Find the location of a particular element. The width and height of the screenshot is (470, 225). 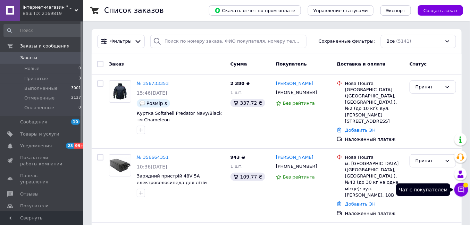

span: Показатели работы компании is located at coordinates (42, 161).